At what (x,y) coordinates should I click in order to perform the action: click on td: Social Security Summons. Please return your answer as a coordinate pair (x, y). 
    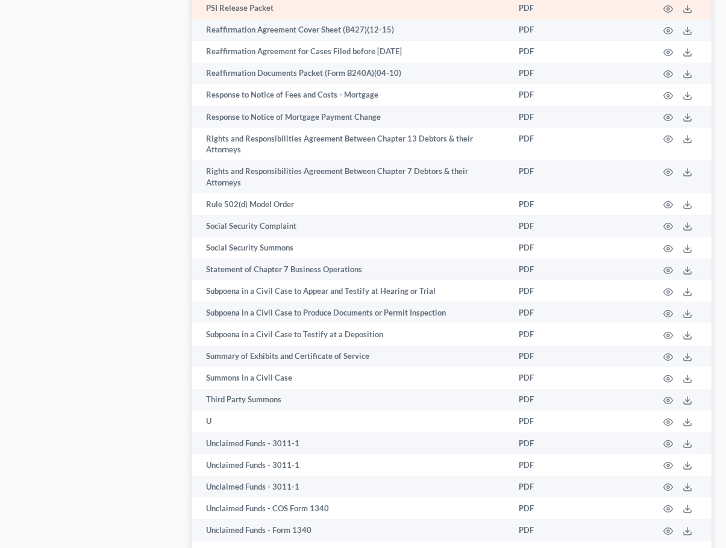
    Looking at the image, I should click on (350, 248).